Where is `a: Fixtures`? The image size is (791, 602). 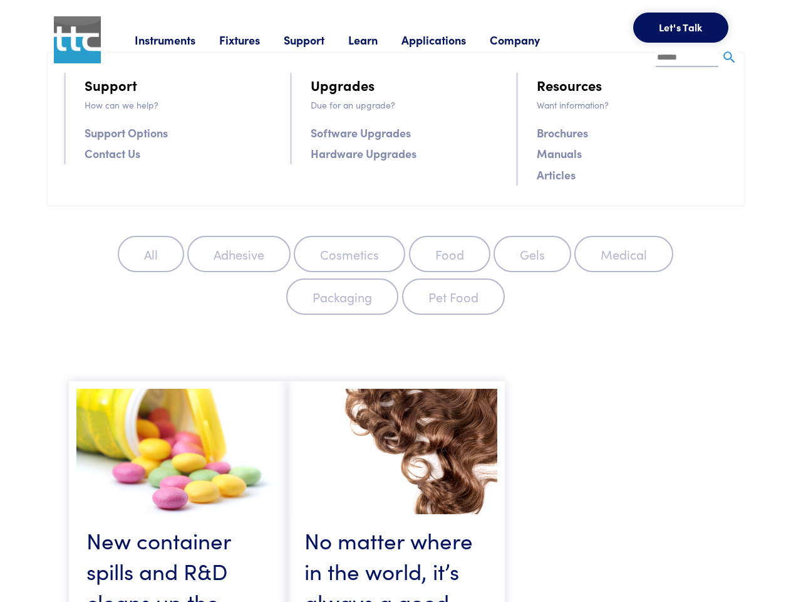
a: Fixtures is located at coordinates (251, 39).